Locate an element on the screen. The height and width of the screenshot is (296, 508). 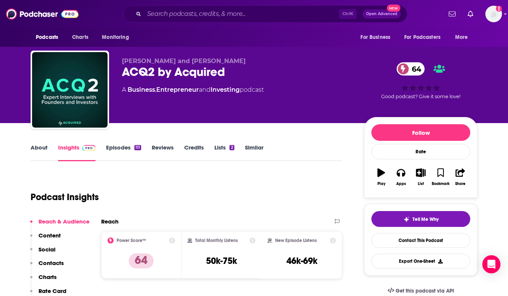
button: Follow is located at coordinates (421, 132).